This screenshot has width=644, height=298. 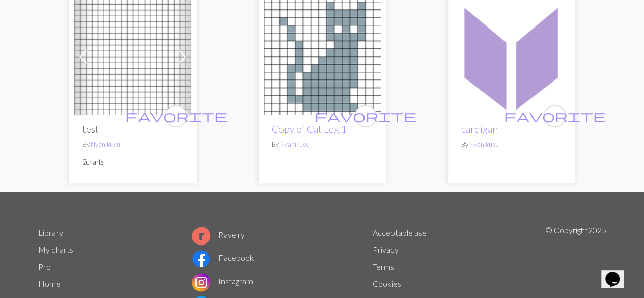 I want to click on p: 2 charts, so click(x=133, y=162).